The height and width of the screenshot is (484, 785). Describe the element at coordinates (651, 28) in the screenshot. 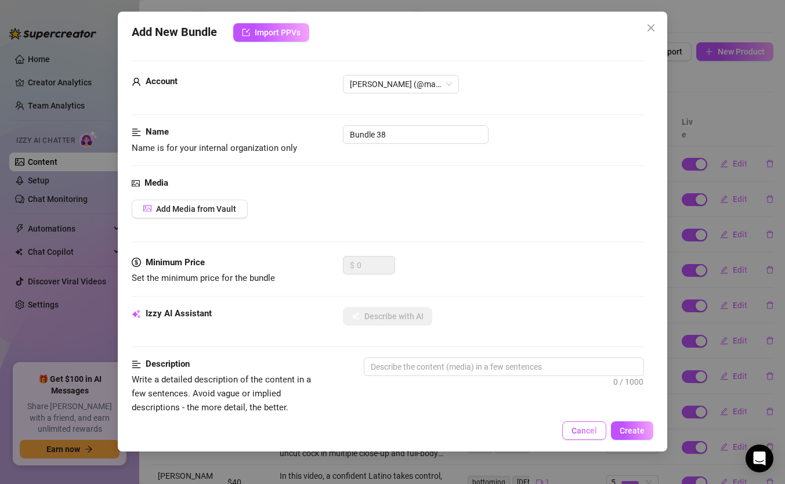

I see `span: Close` at that location.